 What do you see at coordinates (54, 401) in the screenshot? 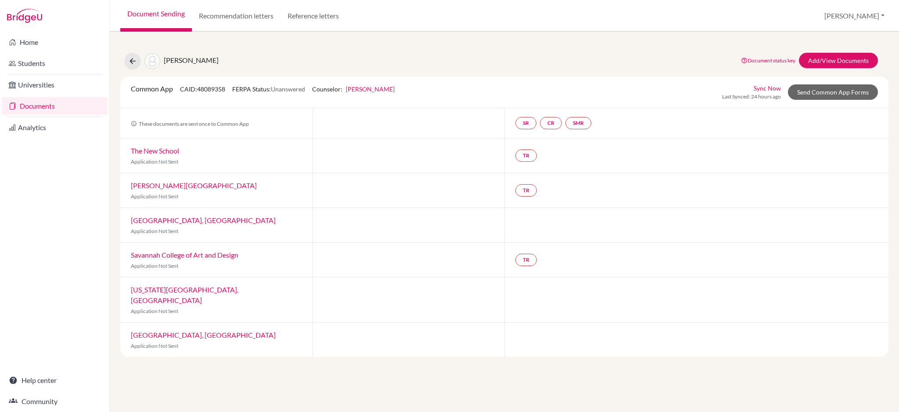
I see `a: Community` at bounding box center [54, 401].